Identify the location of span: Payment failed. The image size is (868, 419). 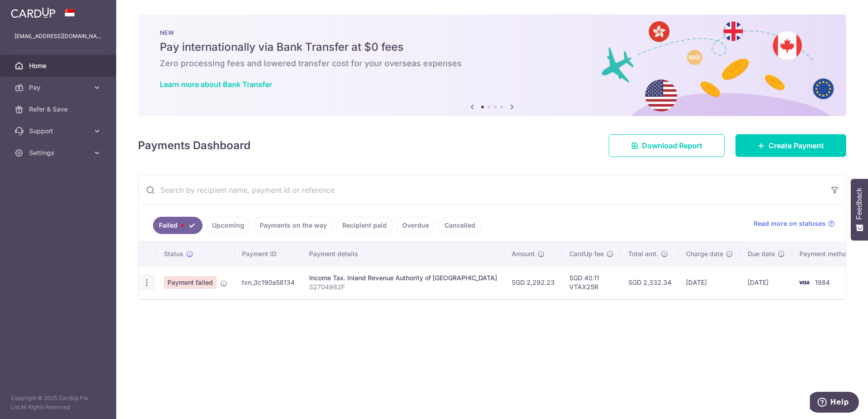
(190, 283).